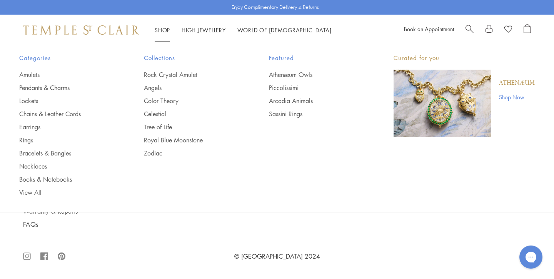 This screenshot has height=279, width=554. What do you see at coordinates (66, 127) in the screenshot?
I see `a: Earrings` at bounding box center [66, 127].